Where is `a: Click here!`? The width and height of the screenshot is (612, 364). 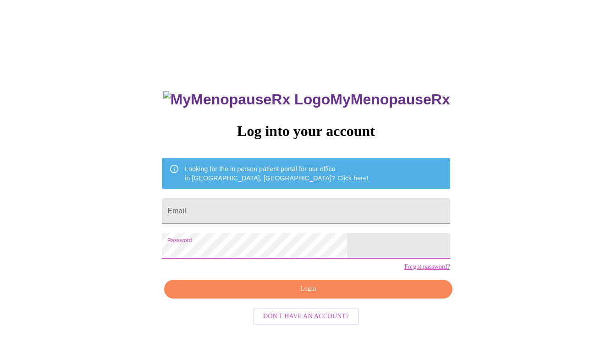 a: Click here! is located at coordinates (353, 178).